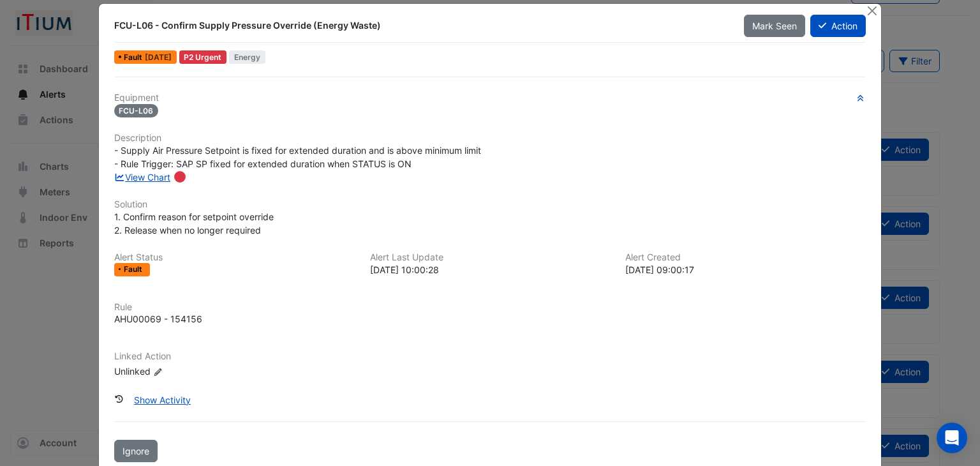 This screenshot has height=466, width=980. Describe the element at coordinates (162, 399) in the screenshot. I see `button: Show Activity` at that location.